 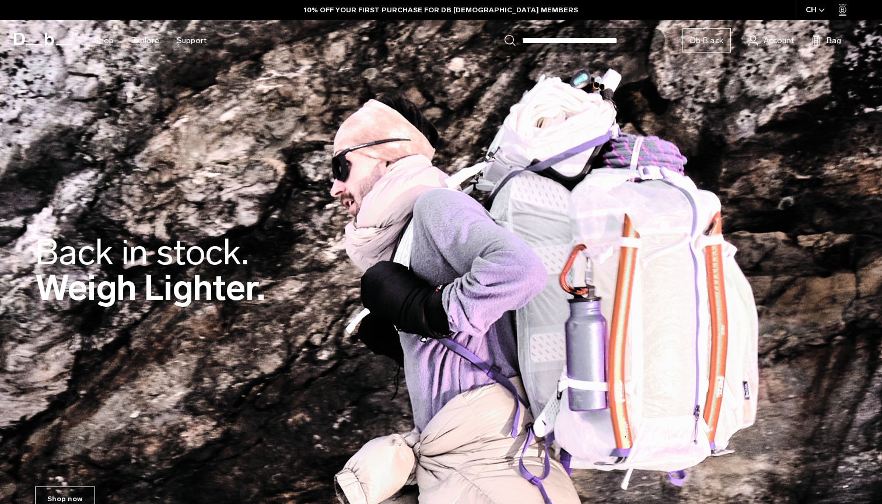 I want to click on a: Db Black, so click(x=706, y=40).